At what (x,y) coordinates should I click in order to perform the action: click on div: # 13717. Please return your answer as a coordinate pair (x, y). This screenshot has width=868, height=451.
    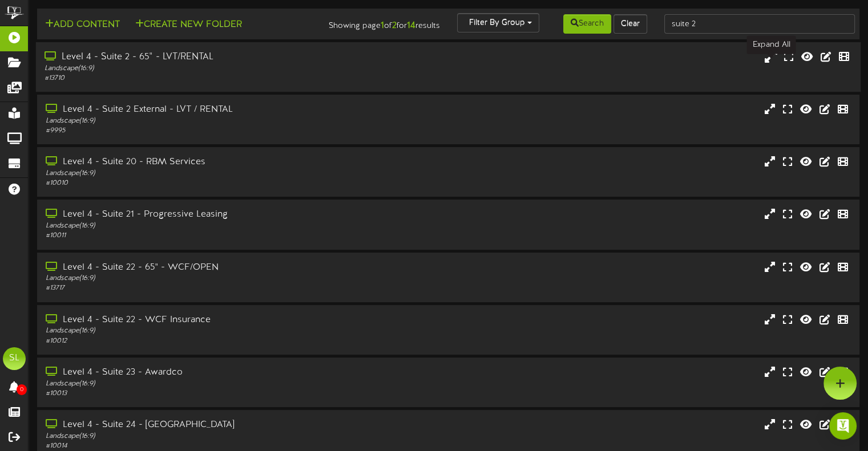
    Looking at the image, I should click on (208, 288).